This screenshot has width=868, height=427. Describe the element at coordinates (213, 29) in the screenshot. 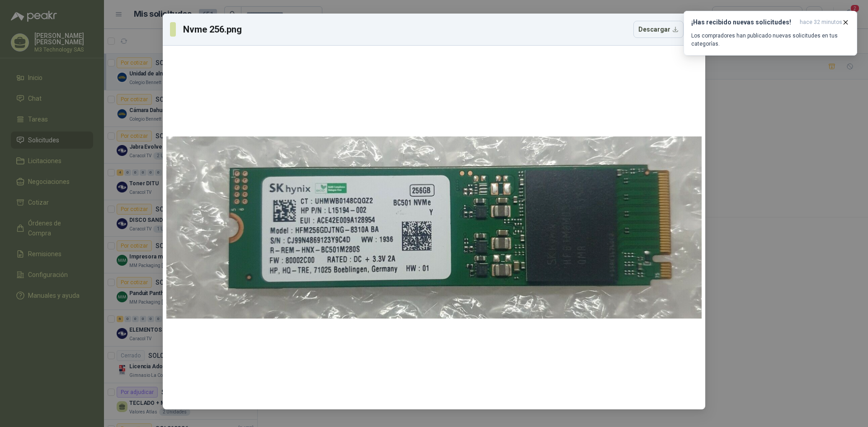

I see `h3: Nvme 256.png` at that location.